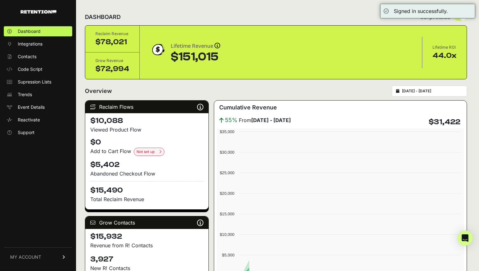 This screenshot has width=479, height=271. Describe the element at coordinates (147, 107) in the screenshot. I see `div: Reclaim Flows` at that location.